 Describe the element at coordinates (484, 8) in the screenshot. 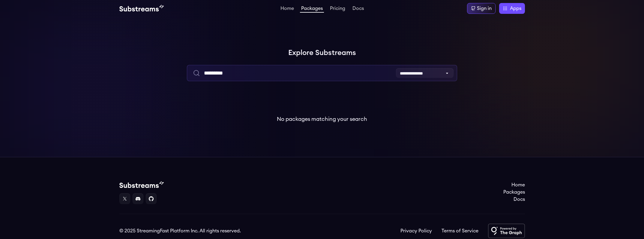

I see `div: Sign in` at that location.